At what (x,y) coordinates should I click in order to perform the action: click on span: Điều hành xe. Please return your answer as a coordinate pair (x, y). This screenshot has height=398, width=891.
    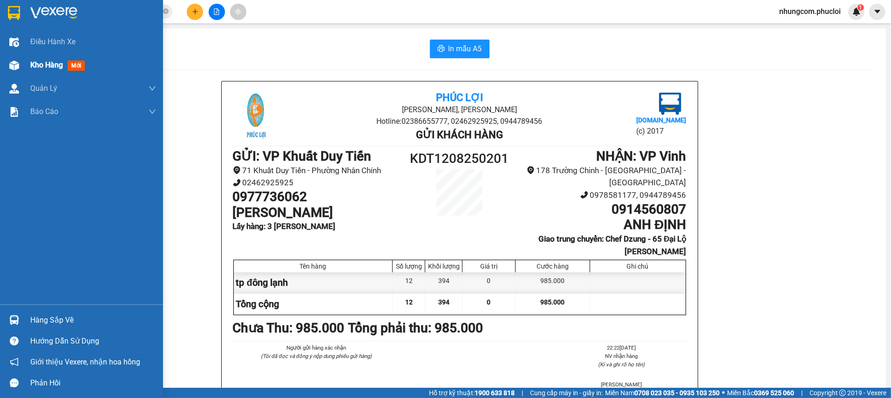
    Looking at the image, I should click on (53, 41).